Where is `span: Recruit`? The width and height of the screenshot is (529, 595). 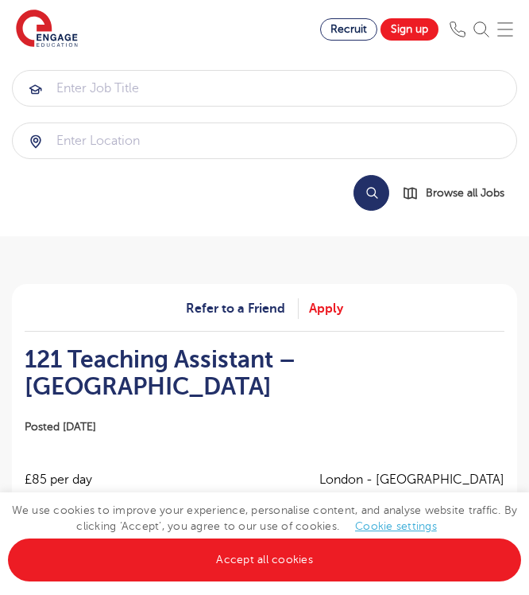
span: Recruit is located at coordinates (349, 29).